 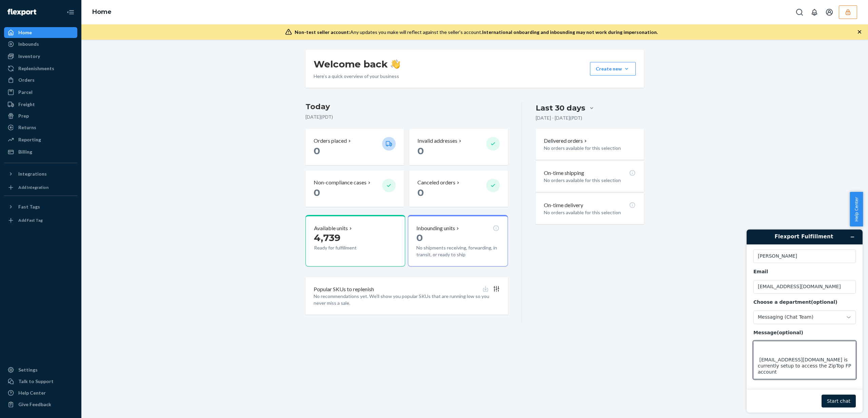 I want to click on p: Orders placed, so click(x=331, y=141).